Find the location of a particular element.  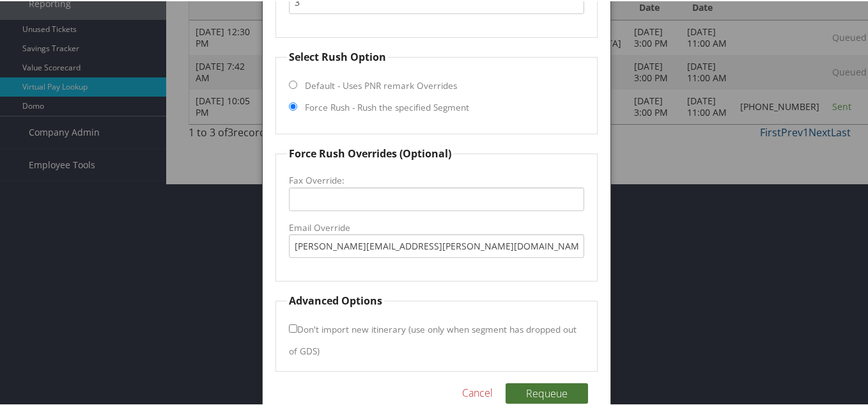

label: Fax Override: is located at coordinates (437, 179).